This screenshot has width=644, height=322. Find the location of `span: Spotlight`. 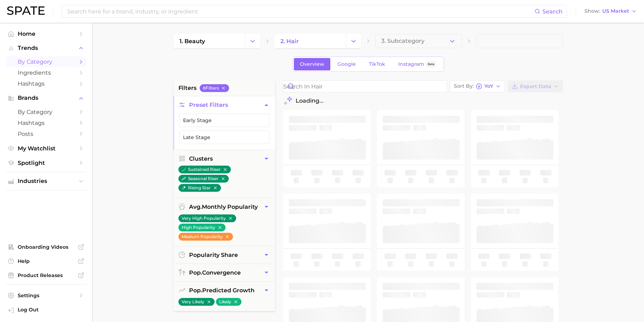

span: Spotlight is located at coordinates (46, 163).